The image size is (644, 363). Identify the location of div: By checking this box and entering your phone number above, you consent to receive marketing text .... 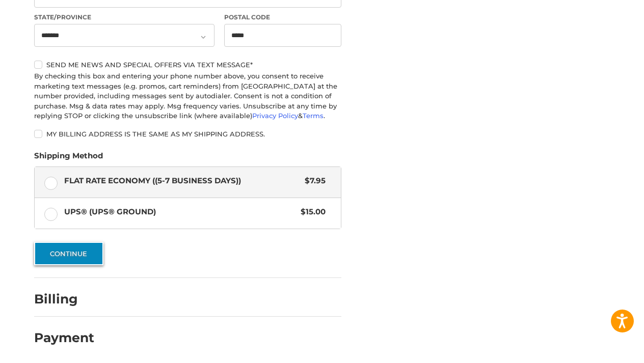
(187, 96).